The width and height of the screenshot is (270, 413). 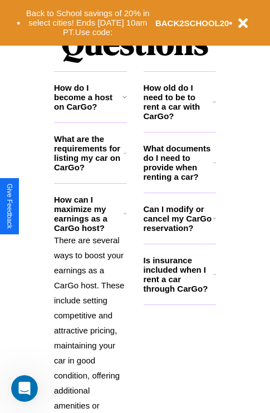 I want to click on h3: How old do I need to be to rent a car with CarGo?, so click(x=178, y=102).